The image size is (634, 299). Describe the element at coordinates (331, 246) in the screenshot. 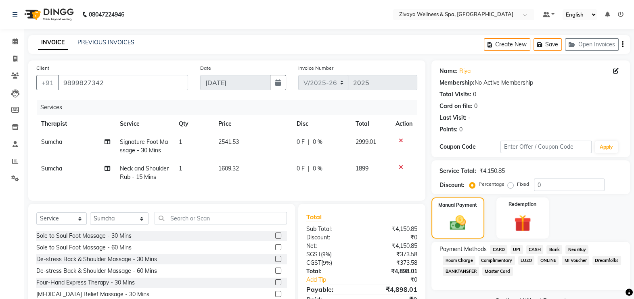

I see `div: Net:` at that location.